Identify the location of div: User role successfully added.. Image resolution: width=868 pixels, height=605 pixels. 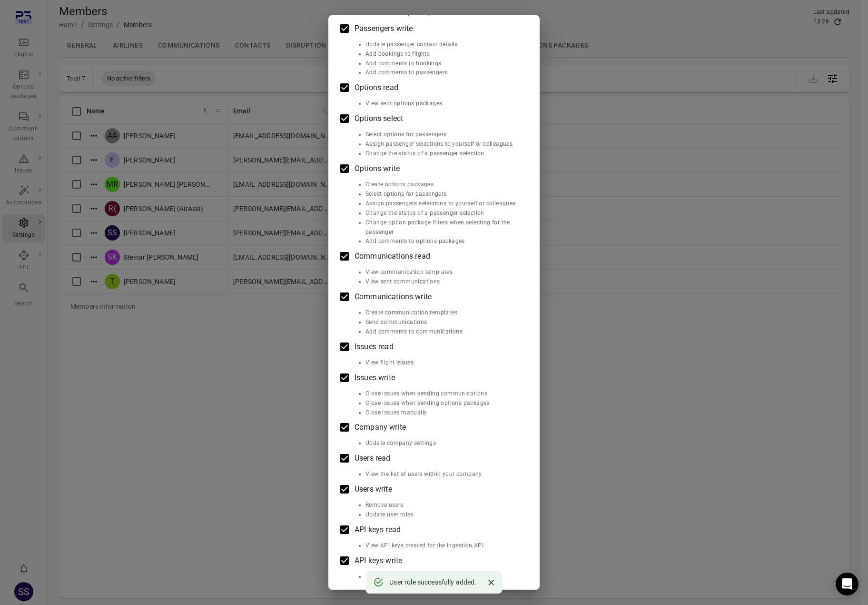
(433, 583).